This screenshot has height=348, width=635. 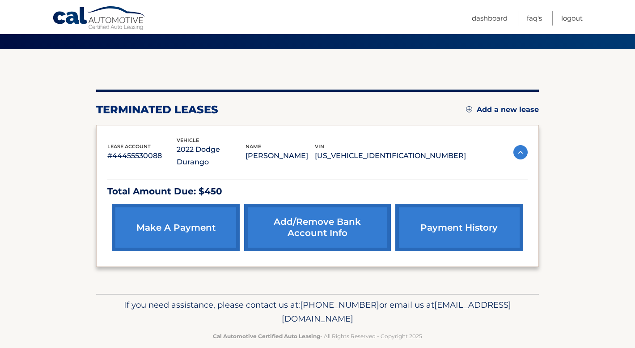 What do you see at coordinates (535, 18) in the screenshot?
I see `a: FAQ's` at bounding box center [535, 18].